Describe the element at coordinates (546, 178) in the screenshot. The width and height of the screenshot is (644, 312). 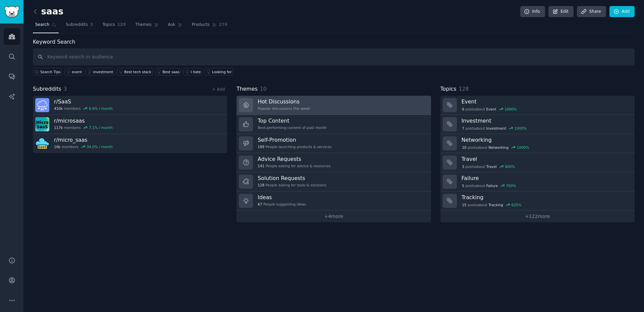
I see `h3: Failure` at that location.